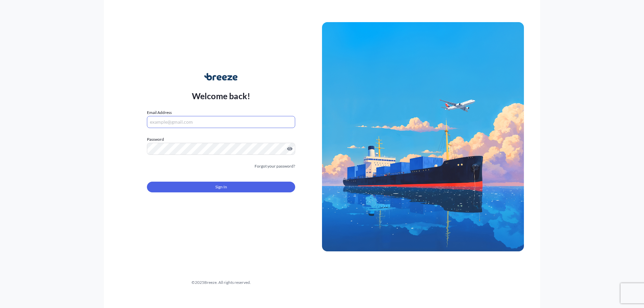  Describe the element at coordinates (221, 187) in the screenshot. I see `span: Sign In` at that location.